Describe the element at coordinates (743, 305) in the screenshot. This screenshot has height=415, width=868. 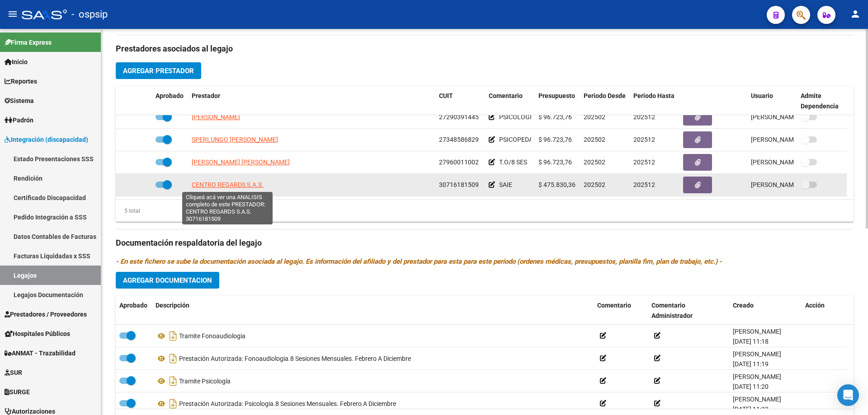
I see `span: Creado` at that location.